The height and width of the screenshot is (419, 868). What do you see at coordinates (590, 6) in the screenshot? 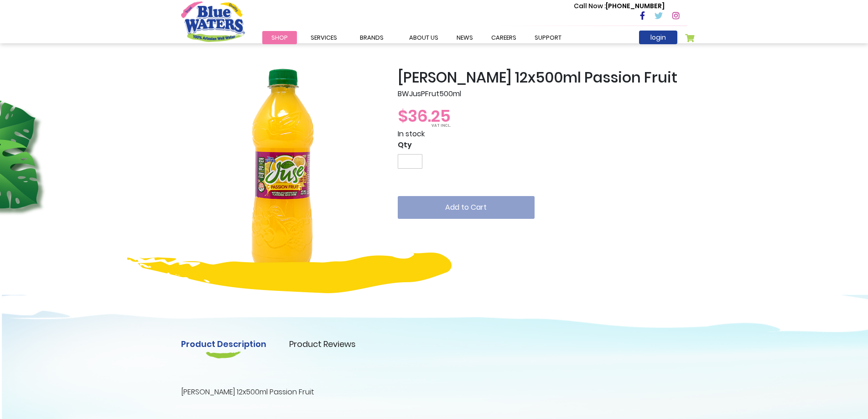
I see `span: Call Now :` at bounding box center [590, 6].